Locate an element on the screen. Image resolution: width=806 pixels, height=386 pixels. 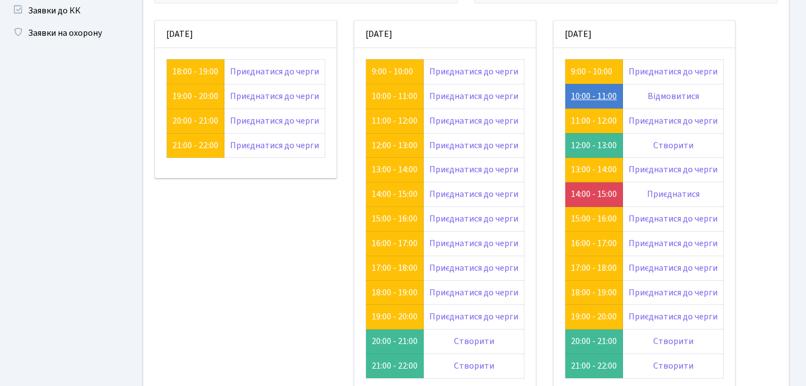
a: Відмовитися is located at coordinates (673, 96).